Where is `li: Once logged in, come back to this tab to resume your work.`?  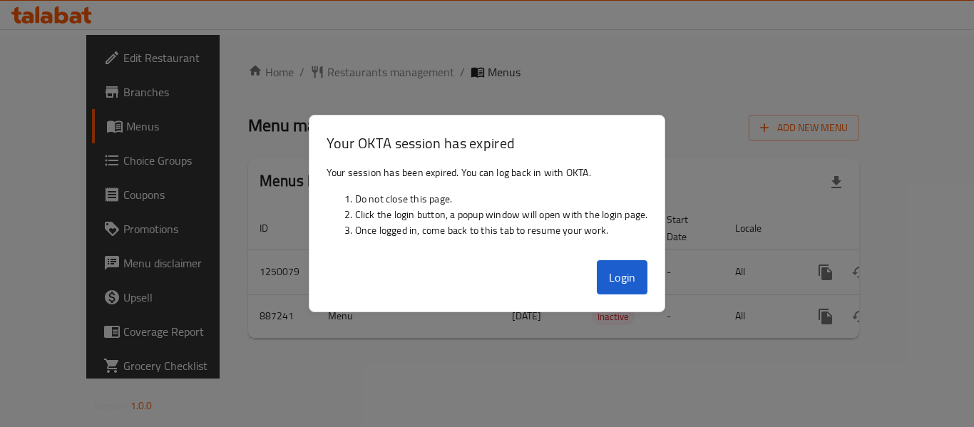 li: Once logged in, come back to this tab to resume your work. is located at coordinates (501, 230).